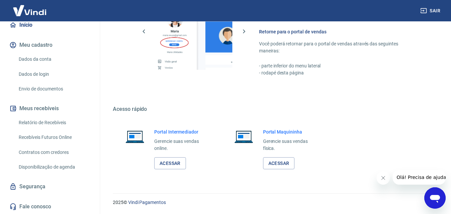 The image size is (451, 214). What do you see at coordinates (54, 137) in the screenshot?
I see `a: Recebíveis Futuros Online` at bounding box center [54, 137].